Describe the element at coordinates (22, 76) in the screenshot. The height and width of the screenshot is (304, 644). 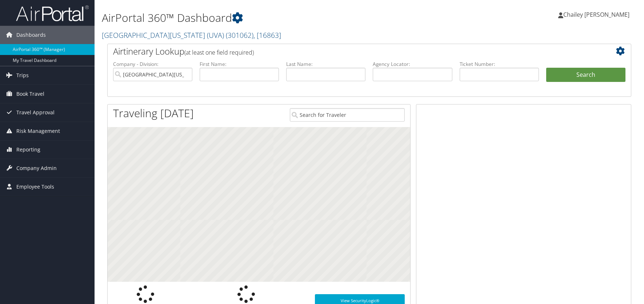
I see `span: Trips` at that location.